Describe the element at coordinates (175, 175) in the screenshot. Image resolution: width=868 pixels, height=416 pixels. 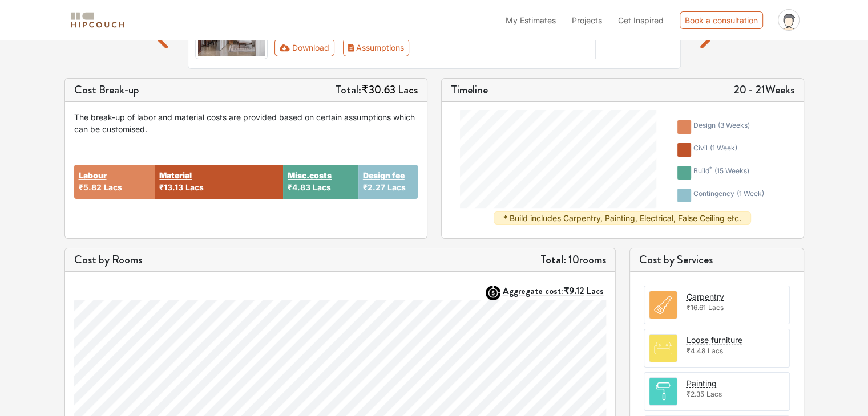
I see `strong: Material` at that location.